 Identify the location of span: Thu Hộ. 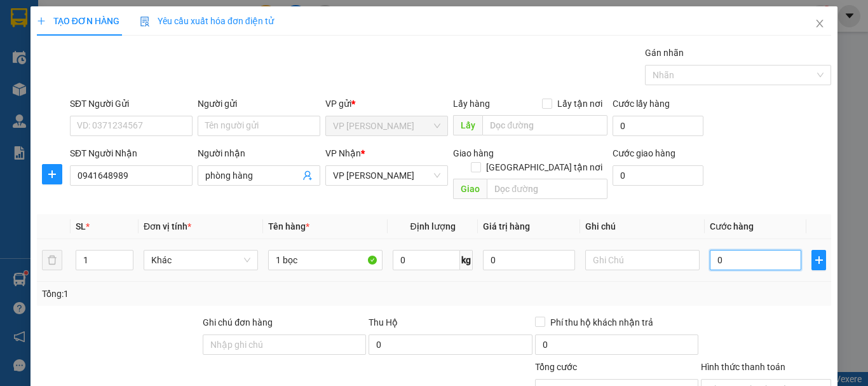
(383, 322).